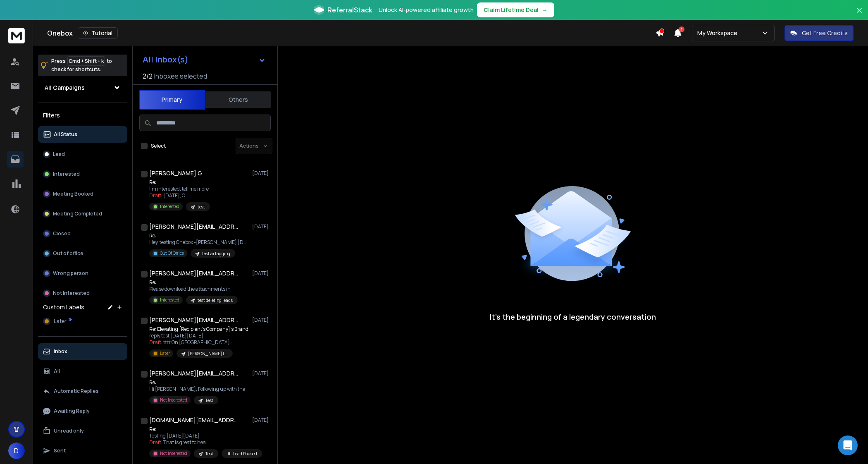 The height and width of the screenshot is (464, 868). Describe the element at coordinates (83, 154) in the screenshot. I see `button: Lead` at that location.